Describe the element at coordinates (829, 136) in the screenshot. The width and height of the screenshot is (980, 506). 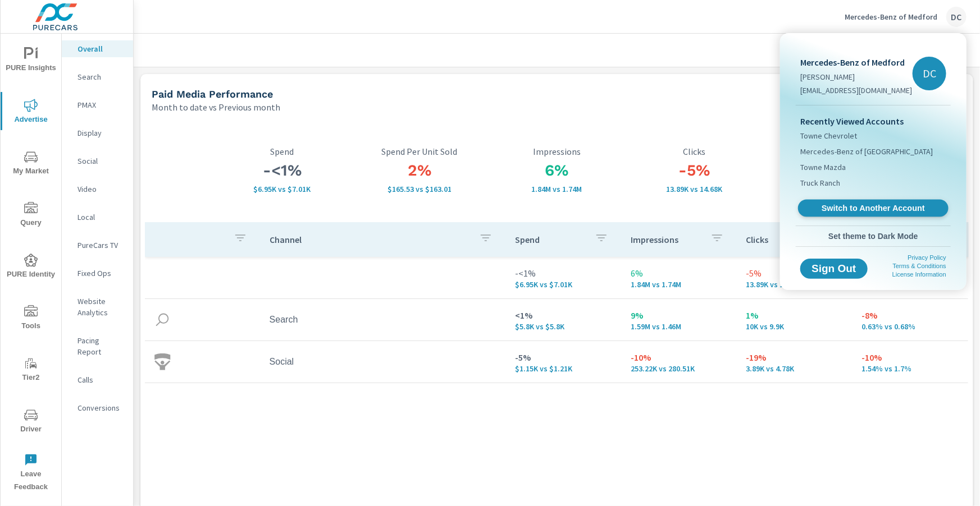
I see `span: Towne Chevrolet` at that location.